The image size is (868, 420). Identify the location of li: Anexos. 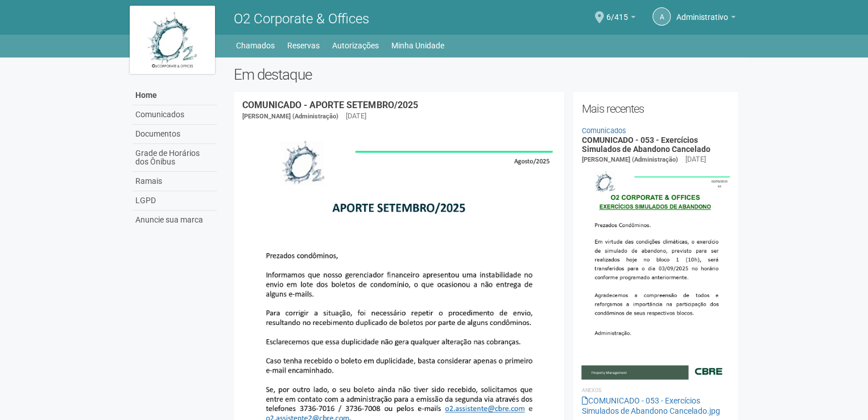
(655, 390).